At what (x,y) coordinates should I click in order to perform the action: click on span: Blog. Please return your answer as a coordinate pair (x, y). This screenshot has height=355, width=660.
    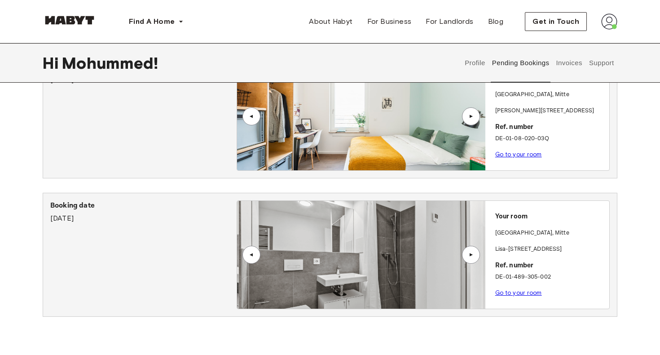
    Looking at the image, I should click on (496, 22).